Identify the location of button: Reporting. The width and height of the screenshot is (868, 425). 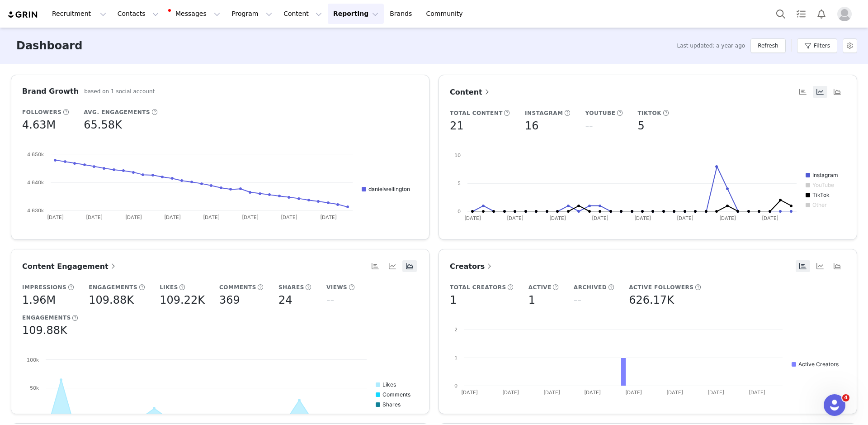
(356, 14).